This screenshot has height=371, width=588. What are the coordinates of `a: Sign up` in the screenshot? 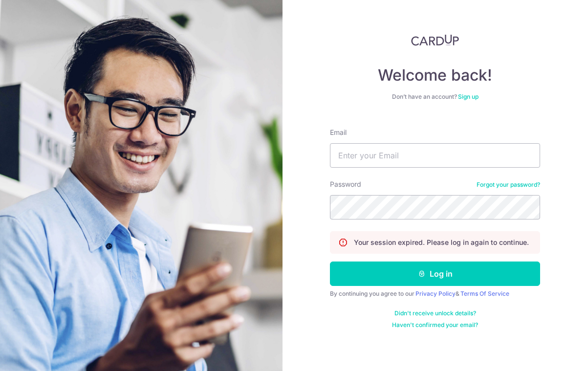 It's located at (468, 96).